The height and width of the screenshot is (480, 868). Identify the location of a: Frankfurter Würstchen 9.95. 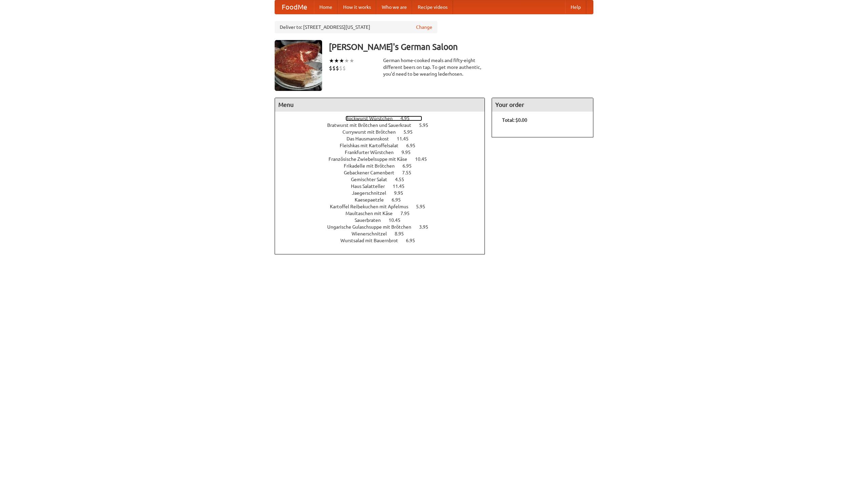
(384, 152).